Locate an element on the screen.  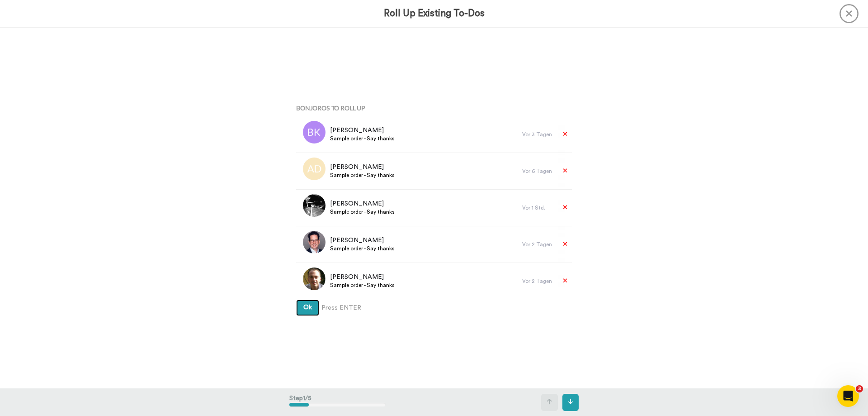
h4: Bonjoros To Roll Up is located at coordinates (434, 108).